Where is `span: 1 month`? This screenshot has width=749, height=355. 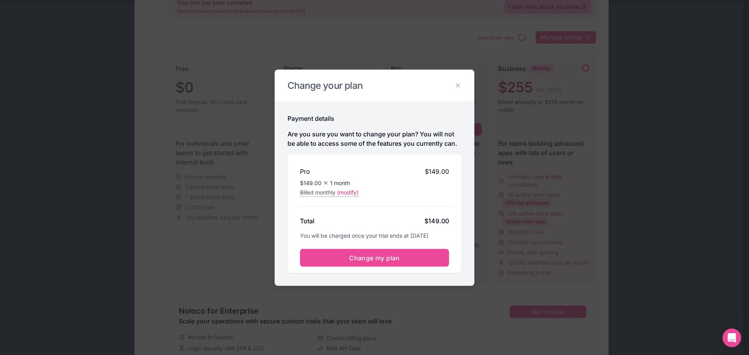
span: 1 month is located at coordinates (340, 183).